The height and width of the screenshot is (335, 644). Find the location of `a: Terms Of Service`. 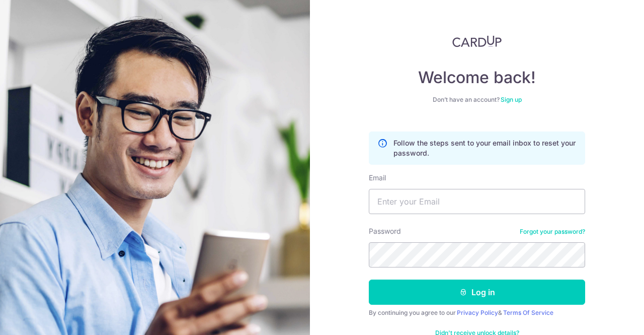

a: Terms Of Service is located at coordinates (529, 313).